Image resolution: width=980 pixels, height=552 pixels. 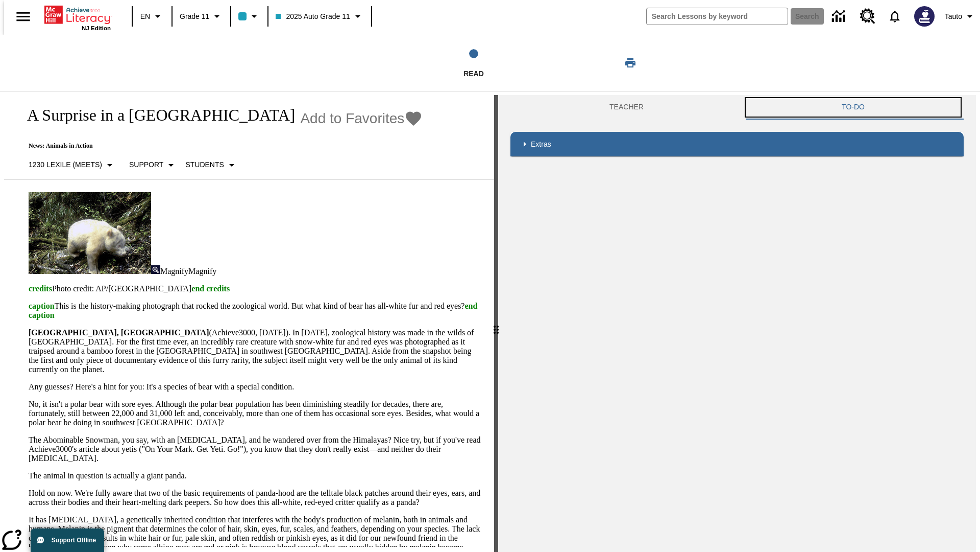 I want to click on button: Print, so click(x=630, y=63).